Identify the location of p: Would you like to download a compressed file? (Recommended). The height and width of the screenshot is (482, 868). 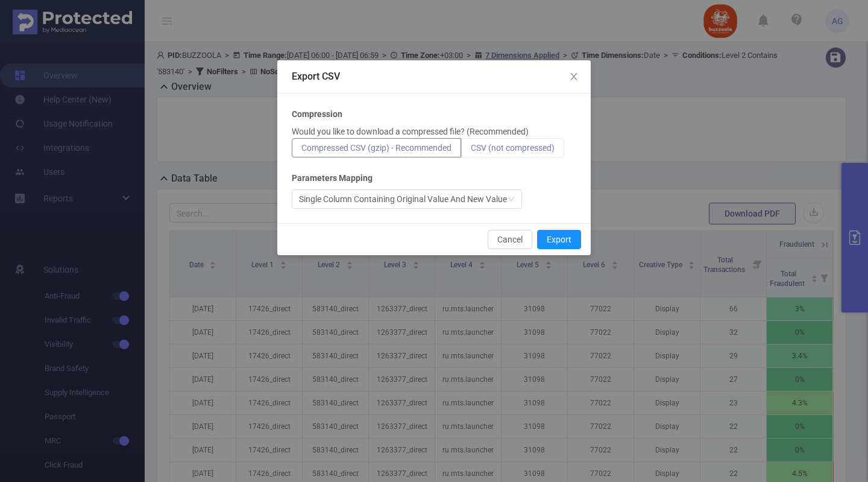
(410, 131).